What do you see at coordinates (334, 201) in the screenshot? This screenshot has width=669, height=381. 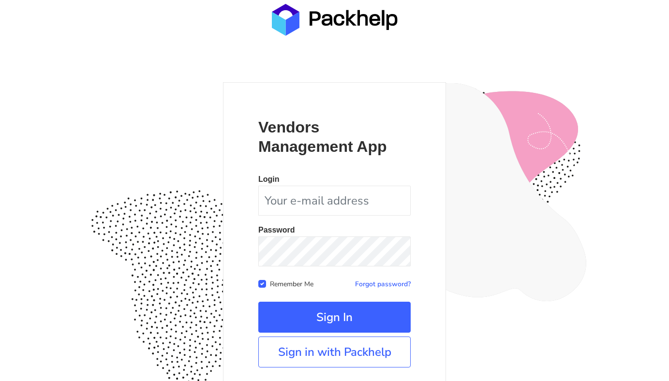 I see `input: Your e-mail address` at bounding box center [334, 201].